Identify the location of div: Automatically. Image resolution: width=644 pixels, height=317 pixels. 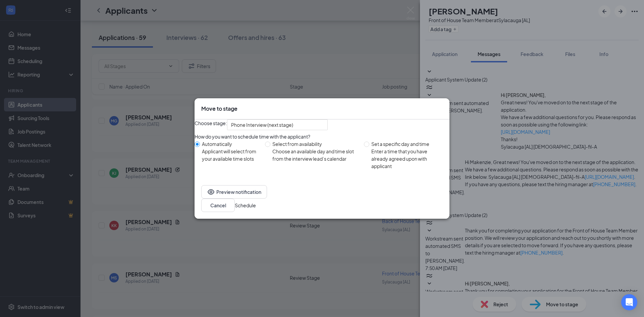
(231, 144).